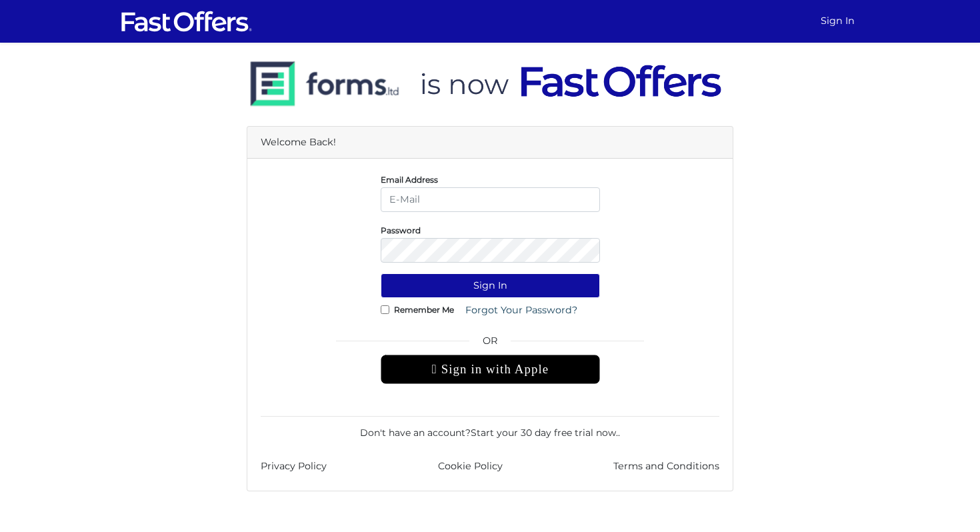 The width and height of the screenshot is (980, 532). What do you see at coordinates (544, 433) in the screenshot?
I see `a: Start your 30 day free trial now.` at bounding box center [544, 433].